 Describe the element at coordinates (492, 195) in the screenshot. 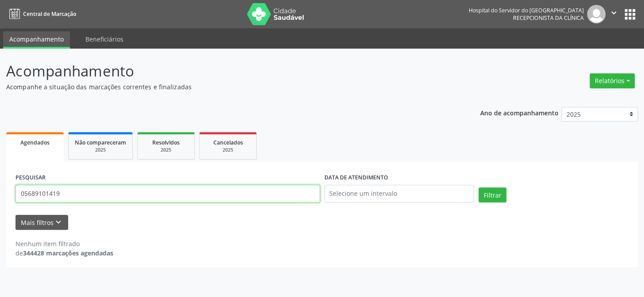

I see `button: Filtrar` at that location.